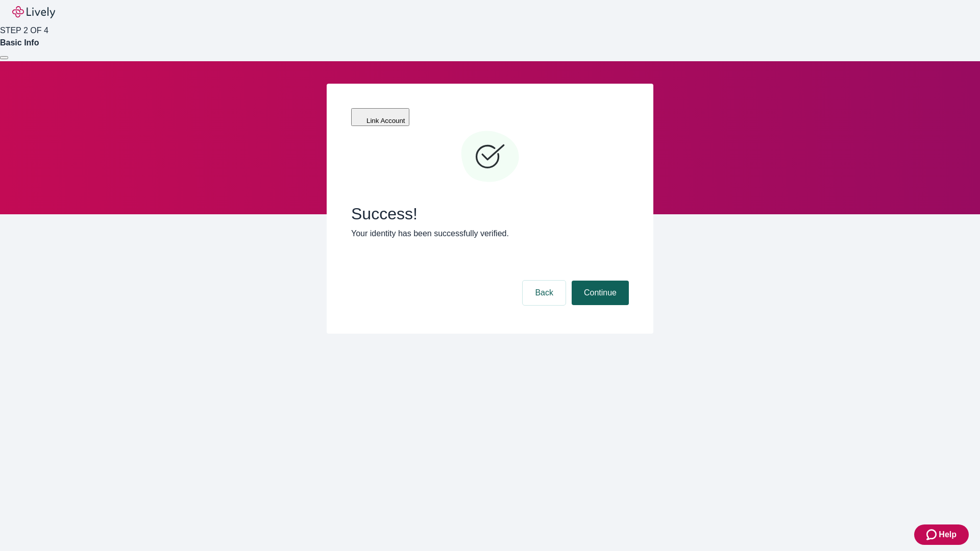 This screenshot has width=980, height=551. Describe the element at coordinates (34, 13) in the screenshot. I see `img: Lively` at that location.